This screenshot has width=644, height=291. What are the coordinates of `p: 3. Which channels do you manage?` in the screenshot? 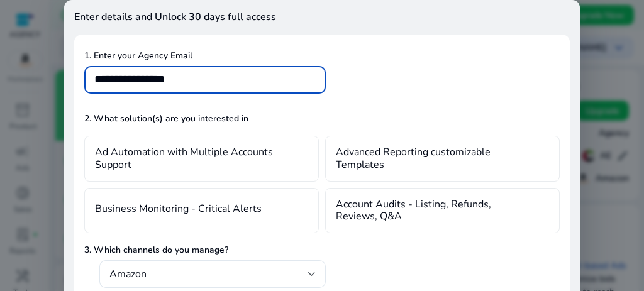 It's located at (321, 250).